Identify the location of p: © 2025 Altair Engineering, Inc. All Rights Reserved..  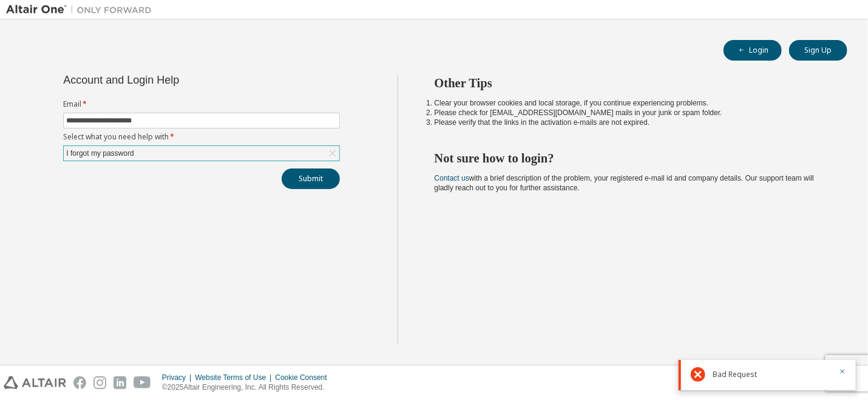
(248, 387).